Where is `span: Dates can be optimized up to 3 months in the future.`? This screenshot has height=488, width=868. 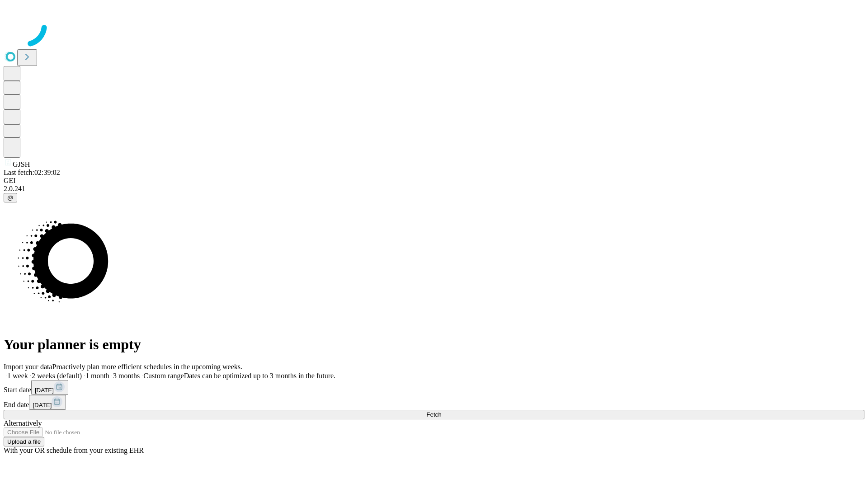
span: Dates can be optimized up to 3 months in the future. is located at coordinates (259, 375).